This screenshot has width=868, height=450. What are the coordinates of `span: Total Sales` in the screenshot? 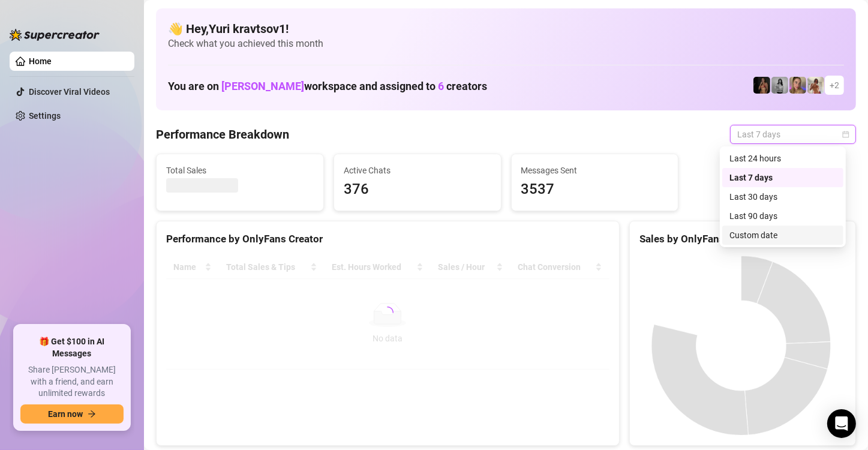 It's located at (240, 170).